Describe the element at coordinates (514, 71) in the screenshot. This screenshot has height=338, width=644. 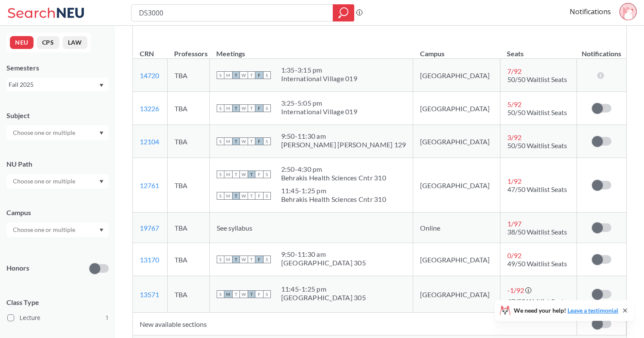
I see `span: 7 / 92` at that location.